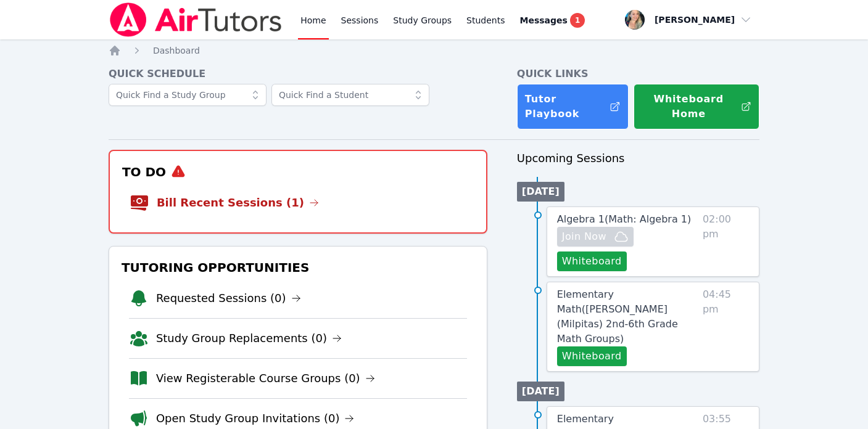 This screenshot has height=429, width=868. Describe the element at coordinates (237, 203) in the screenshot. I see `a: Bill Recent Sessions (1)` at that location.